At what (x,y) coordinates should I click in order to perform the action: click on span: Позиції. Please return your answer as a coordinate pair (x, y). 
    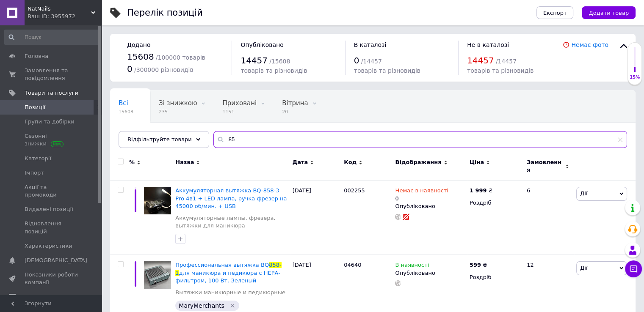
    Looking at the image, I should click on (34, 107).